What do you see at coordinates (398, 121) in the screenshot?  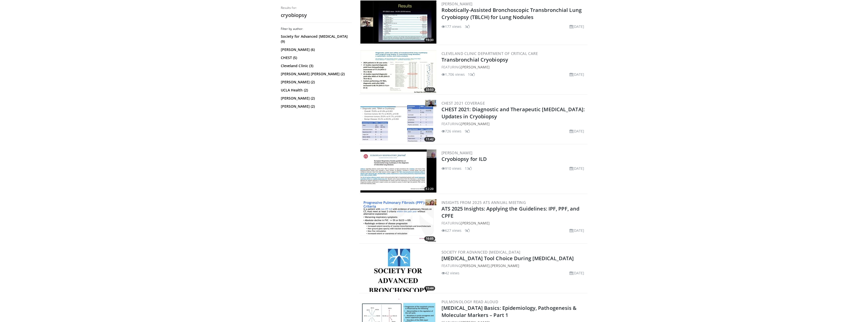 I see `img: 09a74220-a696-4582-a339-bd4b0b4030f3.300x170_q85_crop-smart_upscale.jpg` at bounding box center [398, 121].